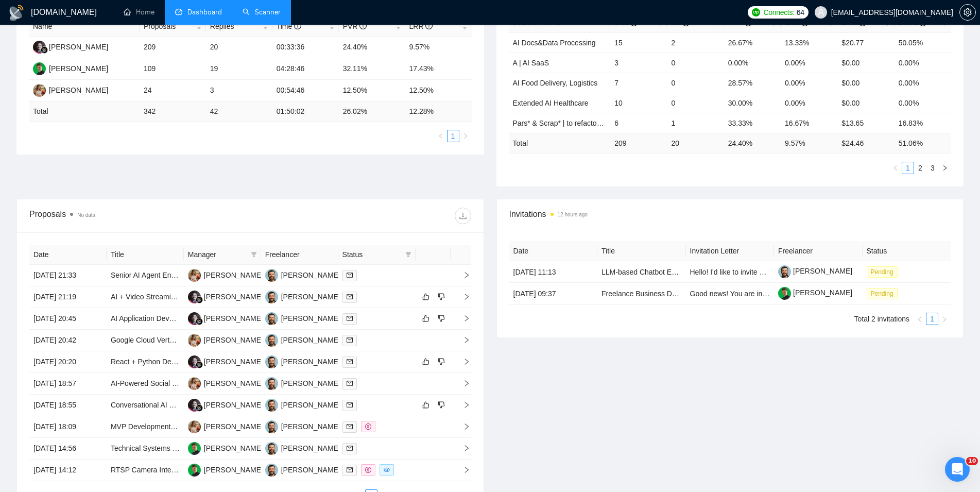 The width and height of the screenshot is (980, 492). I want to click on span: Re, so click(681, 23).